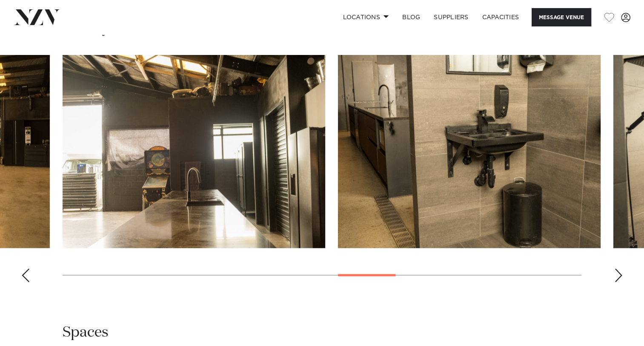  I want to click on a: SUPPLIERS, so click(451, 17).